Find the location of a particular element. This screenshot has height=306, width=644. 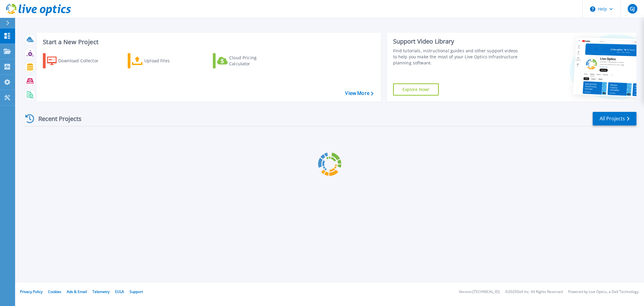

a: EULA is located at coordinates (120, 291).